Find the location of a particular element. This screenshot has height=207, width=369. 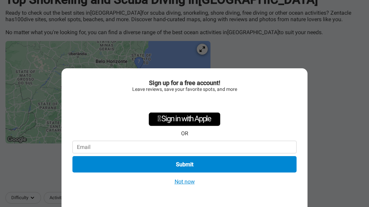

div: Sign up for a free account! is located at coordinates (185, 83).